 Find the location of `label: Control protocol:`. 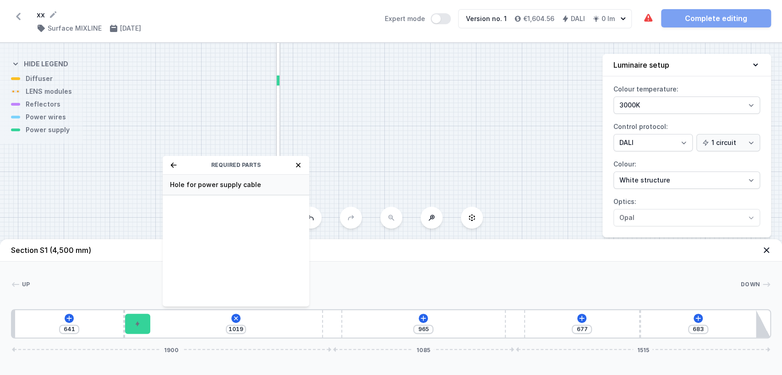

label: Control protocol: is located at coordinates (686, 136).